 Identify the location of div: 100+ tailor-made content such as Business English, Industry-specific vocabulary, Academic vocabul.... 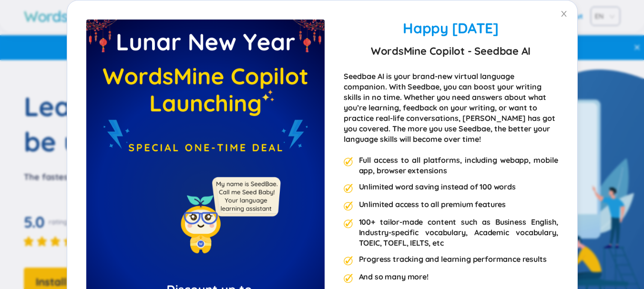
(459, 232).